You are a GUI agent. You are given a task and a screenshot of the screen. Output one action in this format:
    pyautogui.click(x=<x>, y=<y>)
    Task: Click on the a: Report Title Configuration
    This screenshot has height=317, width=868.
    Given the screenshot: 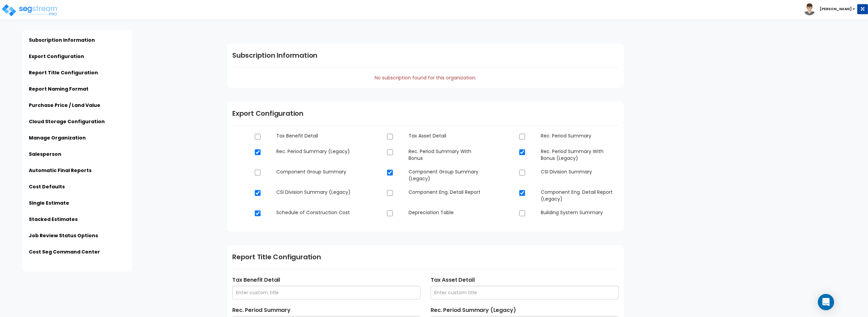 What is the action you would take?
    pyautogui.click(x=63, y=73)
    